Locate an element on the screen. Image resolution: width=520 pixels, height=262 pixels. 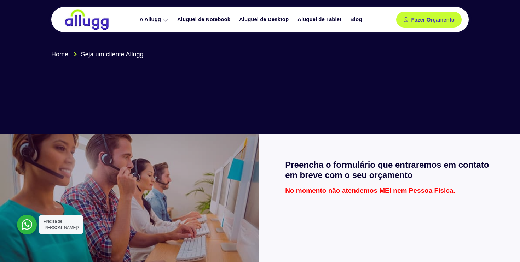
a: Aluguel de Notebook is located at coordinates (204, 19).